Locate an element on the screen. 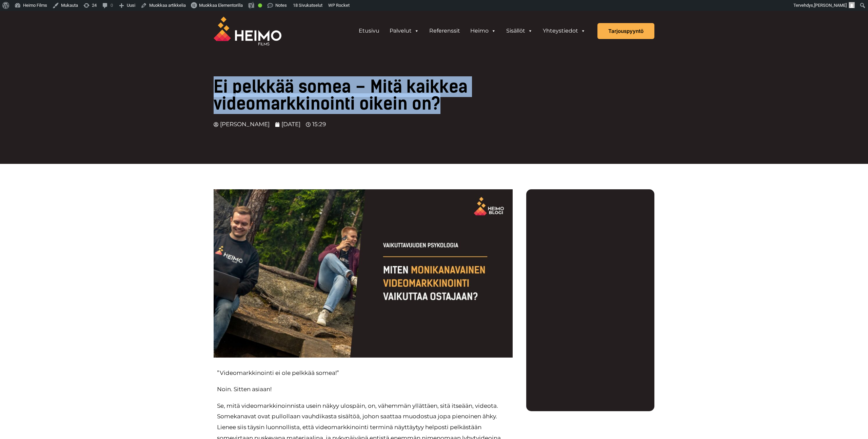 The image size is (868, 439). a: Referenssit is located at coordinates (445, 31).